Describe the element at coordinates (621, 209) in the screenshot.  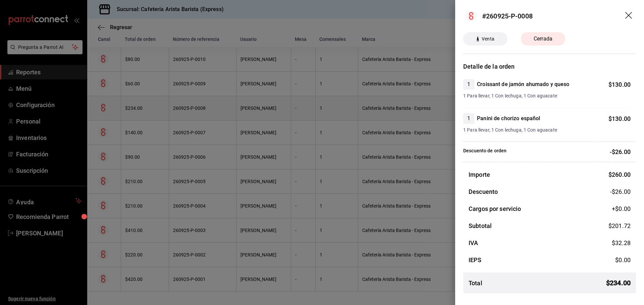
I see `span: +$ 0.00` at that location.